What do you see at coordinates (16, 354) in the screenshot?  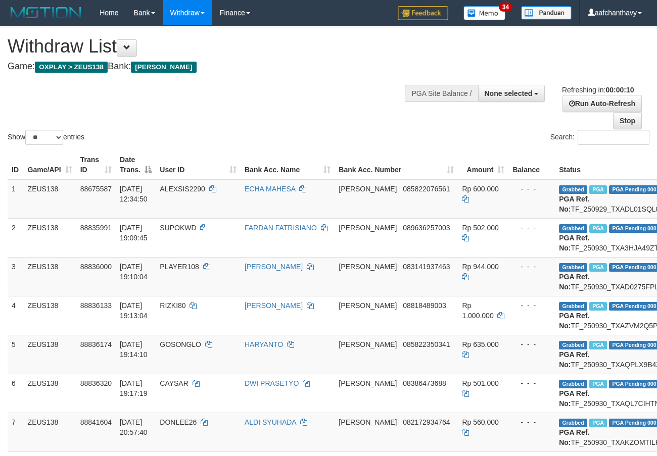 I see `td: 5` at bounding box center [16, 354].